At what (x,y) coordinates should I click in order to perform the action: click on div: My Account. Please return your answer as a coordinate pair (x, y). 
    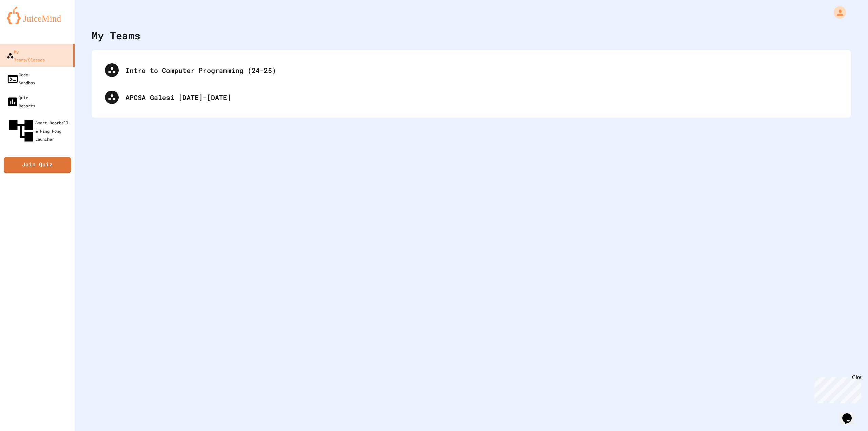
    Looking at the image, I should click on (837, 12).